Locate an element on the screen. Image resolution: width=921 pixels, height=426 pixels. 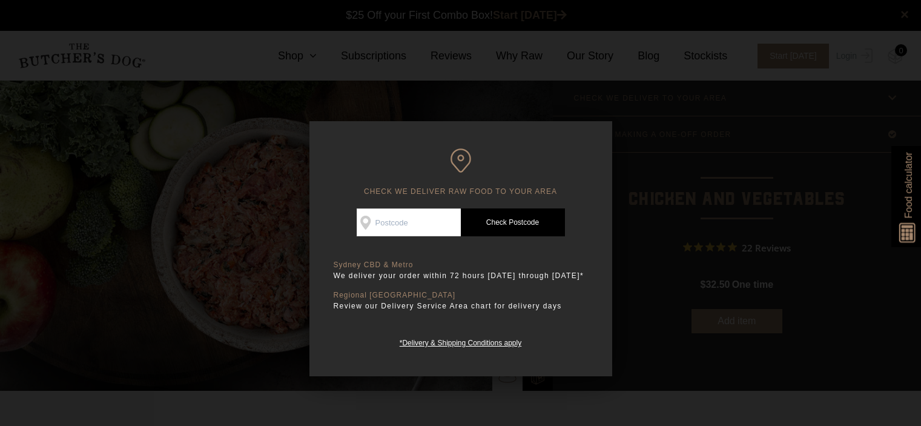
a: Check Postcode is located at coordinates (513, 222).